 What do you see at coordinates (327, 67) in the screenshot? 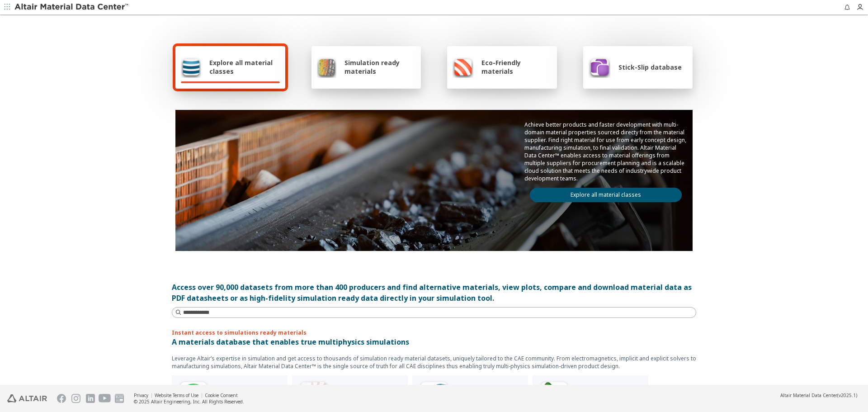
I see `img: Simulation ready materials` at bounding box center [327, 67].